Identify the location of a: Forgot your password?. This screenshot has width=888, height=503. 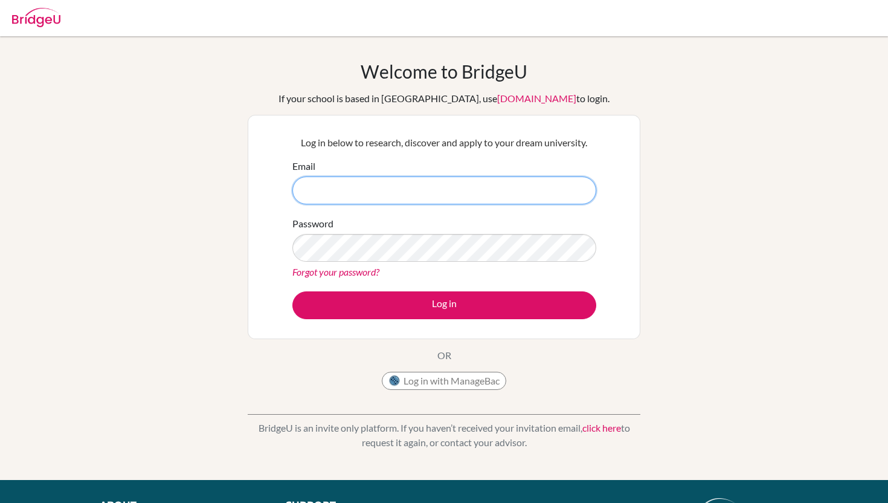
(336, 271).